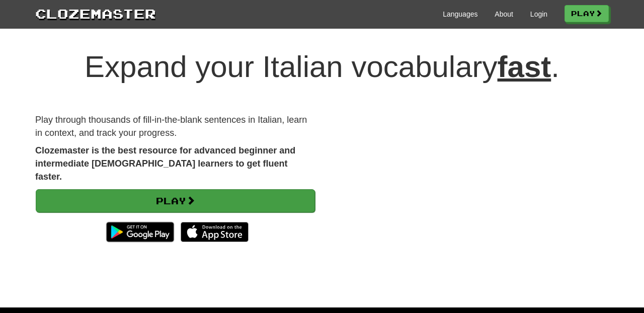 This screenshot has height=313, width=644. What do you see at coordinates (96, 13) in the screenshot?
I see `a: Clozemaster` at bounding box center [96, 13].